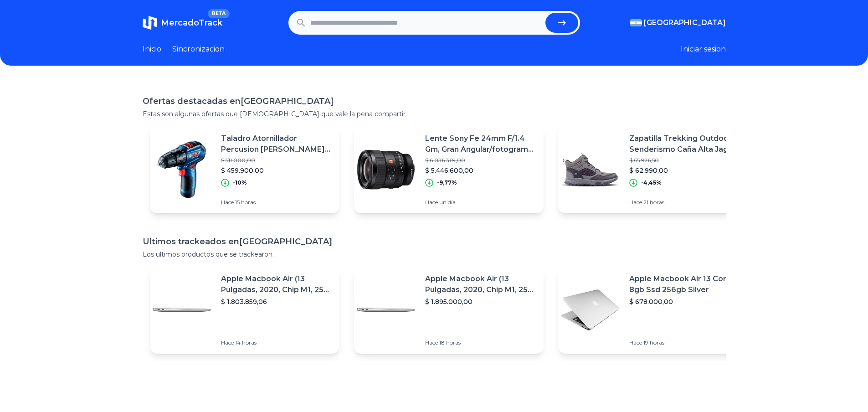 This screenshot has width=868, height=412. Describe the element at coordinates (150, 23) in the screenshot. I see `img: MercadoTrack` at that location.